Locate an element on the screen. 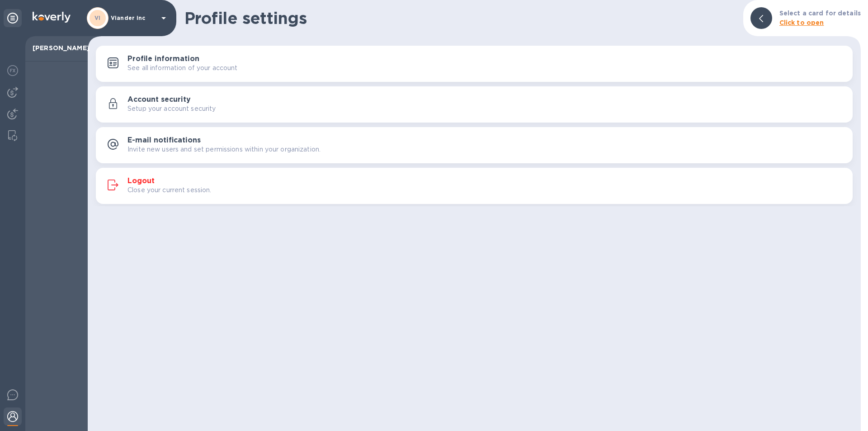 The image size is (868, 431). p: Close your current session. is located at coordinates (169, 190).